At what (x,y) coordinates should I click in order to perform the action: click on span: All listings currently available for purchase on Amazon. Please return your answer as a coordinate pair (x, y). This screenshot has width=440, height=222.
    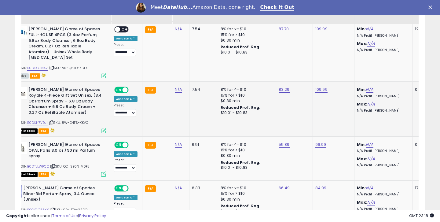
    Looking at the image, I should click on (22, 76).